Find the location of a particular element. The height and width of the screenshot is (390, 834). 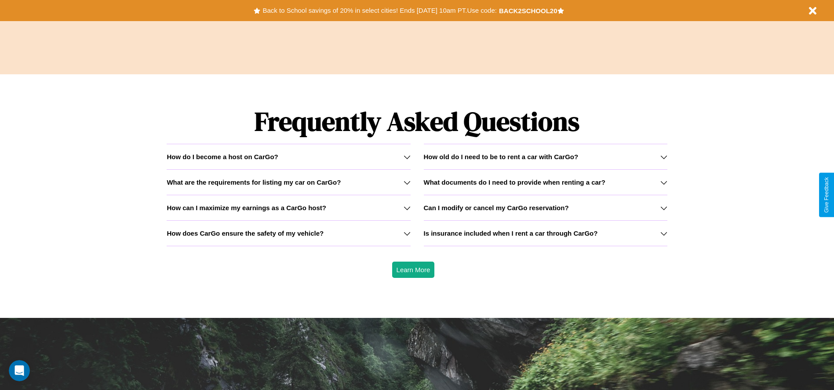

h3: How old do I need to be to rent a car with CarGo? is located at coordinates (501, 156).